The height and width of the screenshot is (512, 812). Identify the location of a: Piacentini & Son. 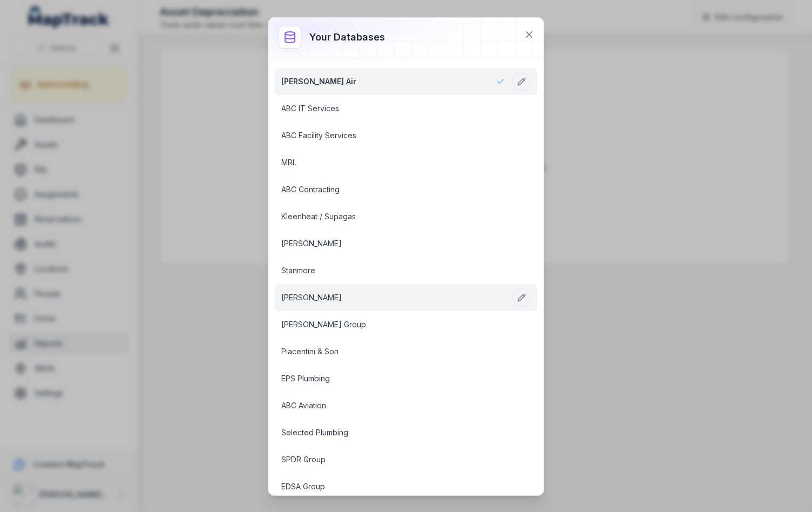
(393, 352).